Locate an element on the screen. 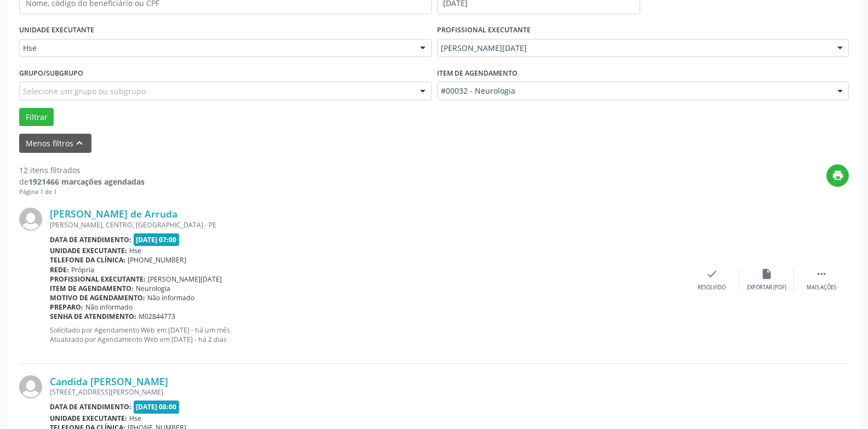 The height and width of the screenshot is (429, 868). button: Filtrar is located at coordinates (36, 117).